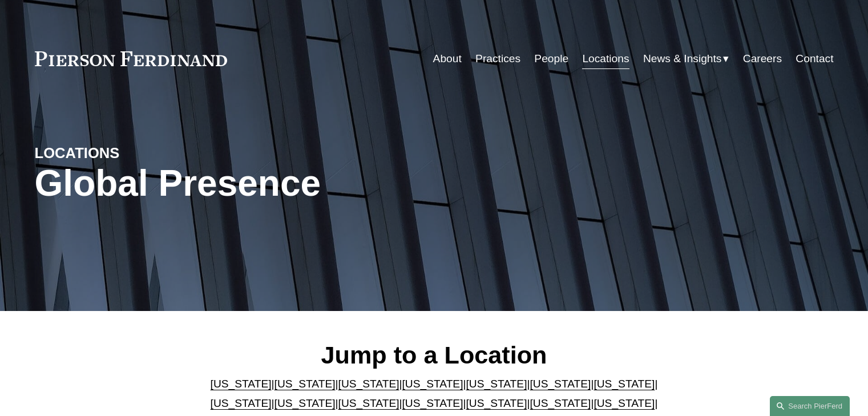 This screenshot has height=416, width=868. I want to click on a: Search this site, so click(810, 406).